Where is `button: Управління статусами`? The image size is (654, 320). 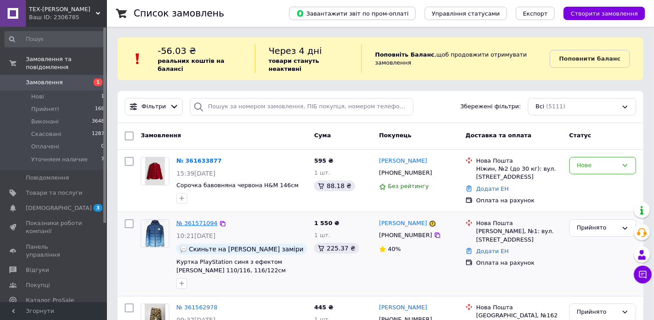 button: Управління статусами is located at coordinates (465, 13).